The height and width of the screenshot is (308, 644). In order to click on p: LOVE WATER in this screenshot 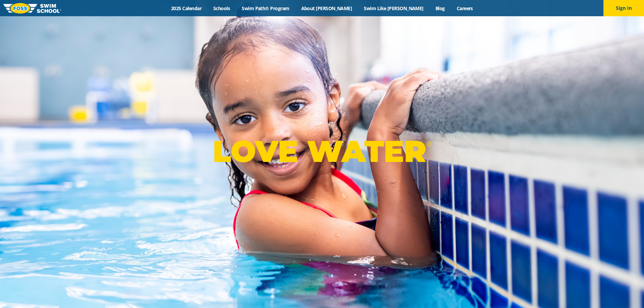, I will do `click(322, 152)`.